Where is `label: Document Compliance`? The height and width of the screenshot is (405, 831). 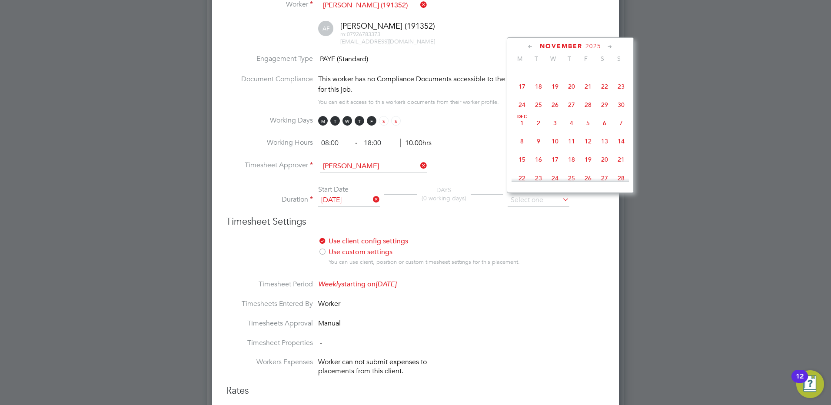 label: Document Compliance is located at coordinates (270, 90).